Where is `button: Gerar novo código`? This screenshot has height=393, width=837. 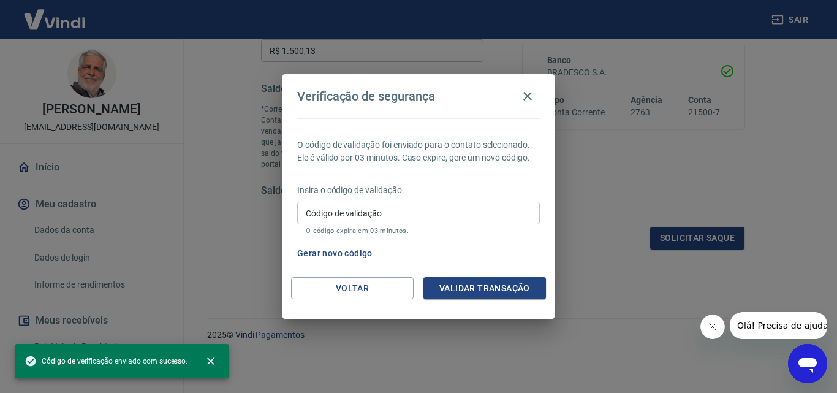
button: Gerar novo código is located at coordinates (335, 253).